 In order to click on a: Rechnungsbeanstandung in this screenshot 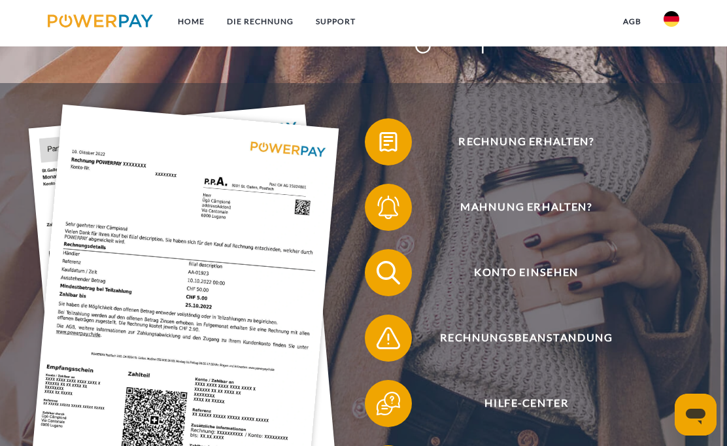, I will do `click(518, 338)`.